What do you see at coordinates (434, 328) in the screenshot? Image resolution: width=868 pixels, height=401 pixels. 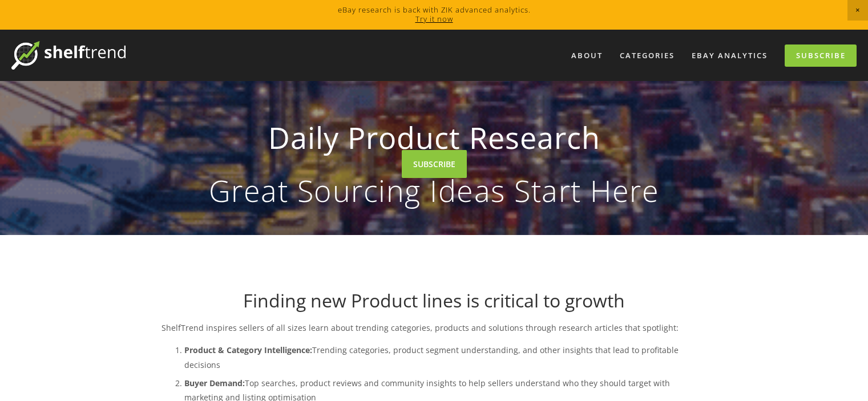 I see `p: ShelfTrend inspires sellers of all sizes learn about trending categories, products and solutions ...` at bounding box center [434, 328].